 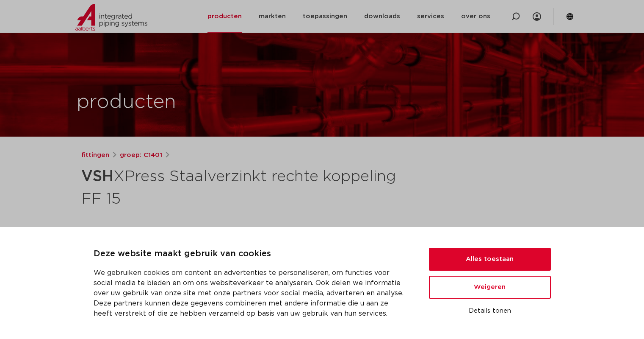 What do you see at coordinates (490, 287) in the screenshot?
I see `button: Weigeren` at bounding box center [490, 287].